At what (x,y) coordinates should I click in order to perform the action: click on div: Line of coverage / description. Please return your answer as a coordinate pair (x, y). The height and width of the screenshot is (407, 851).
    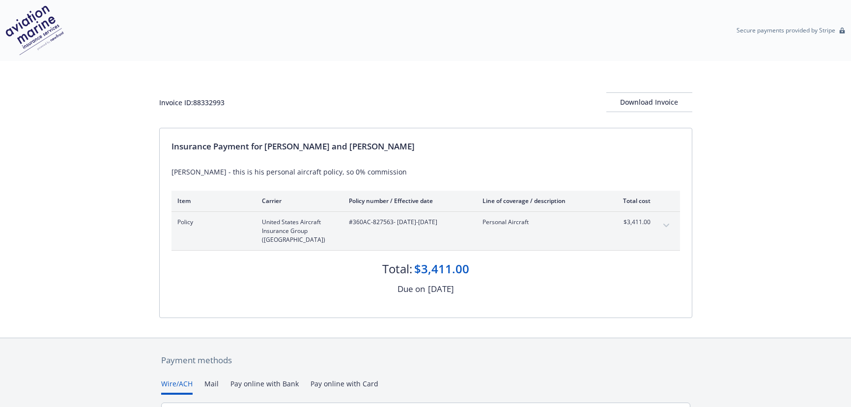
    Looking at the image, I should click on (540, 200).